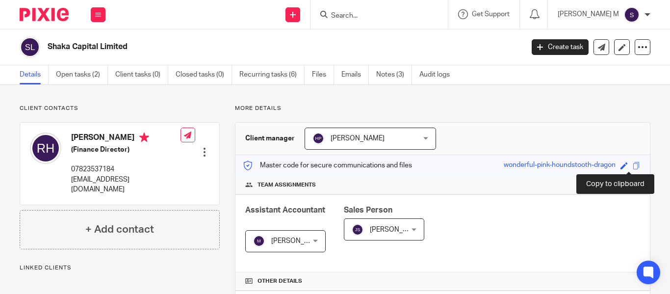 Image resolution: width=670 pixels, height=294 pixels. I want to click on a: Notes (3), so click(394, 75).